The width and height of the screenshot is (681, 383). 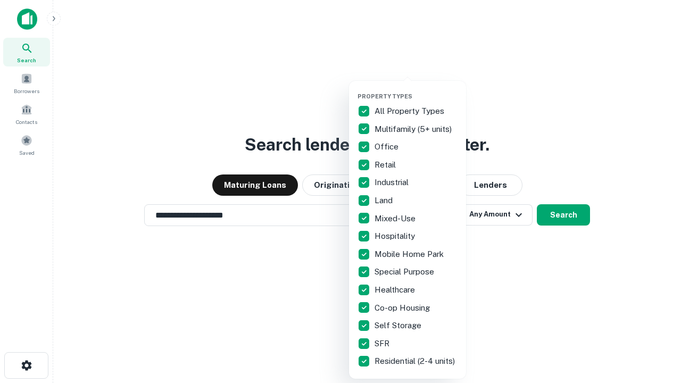 I want to click on p: Multifamily (5+ units), so click(x=414, y=129).